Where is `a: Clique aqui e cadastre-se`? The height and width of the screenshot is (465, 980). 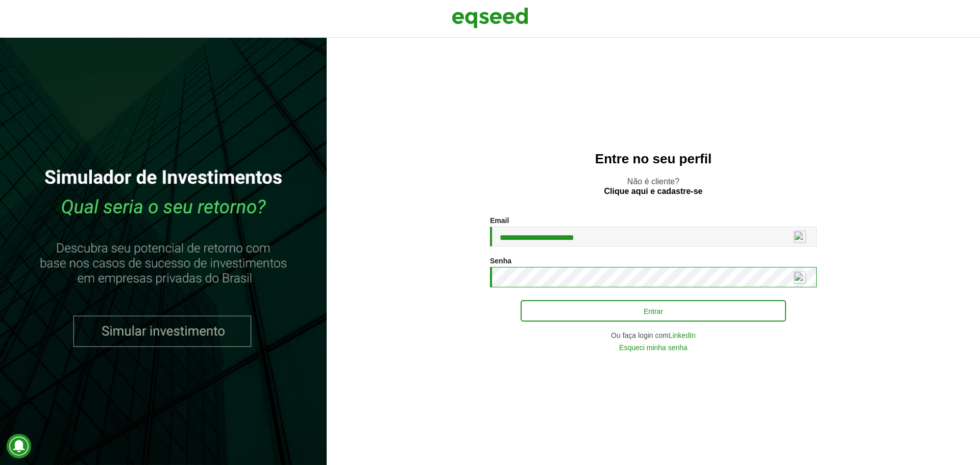
a: Clique aqui e cadastre-se is located at coordinates (653, 192).